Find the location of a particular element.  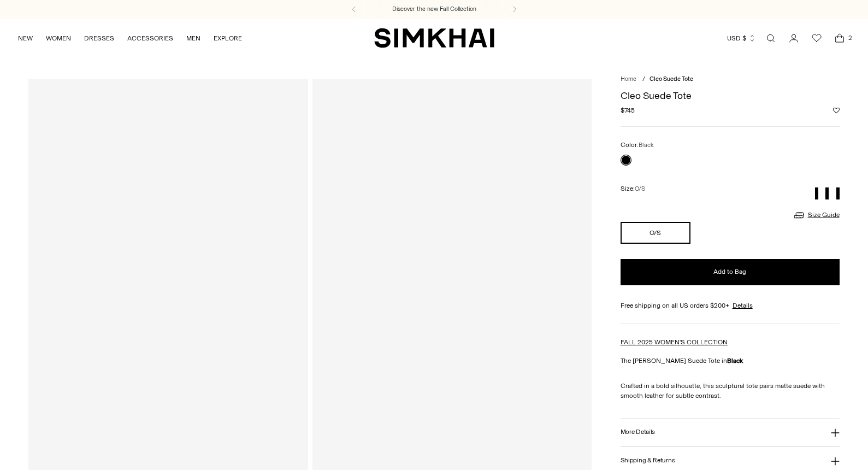

h3: Shipping & Returns is located at coordinates (648, 460).